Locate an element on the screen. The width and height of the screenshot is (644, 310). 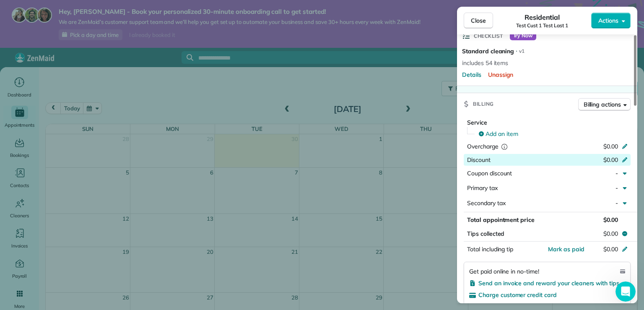
span: Tips collected is located at coordinates (485, 233).